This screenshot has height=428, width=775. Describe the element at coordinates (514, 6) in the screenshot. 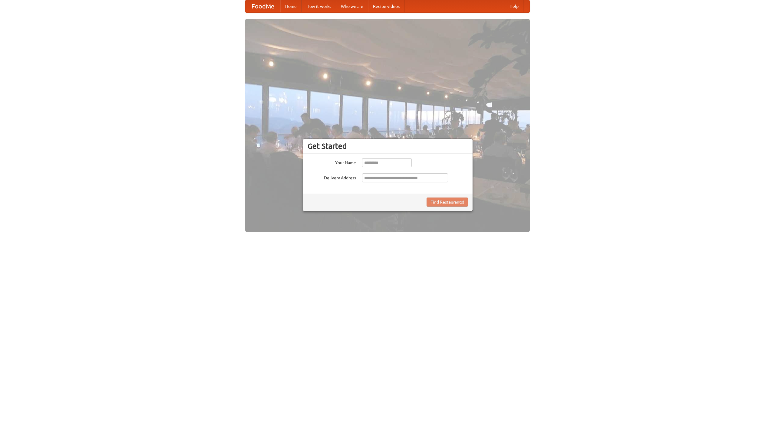

I see `a: Help` at that location.